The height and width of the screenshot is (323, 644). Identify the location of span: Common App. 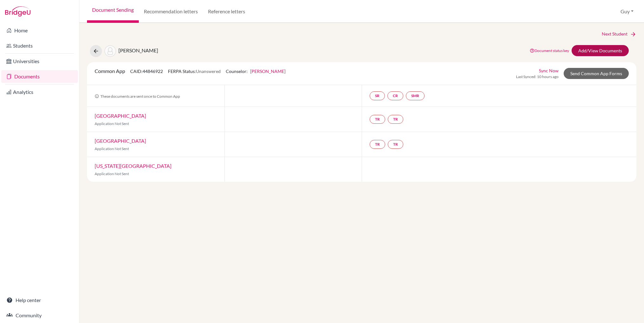
(110, 71).